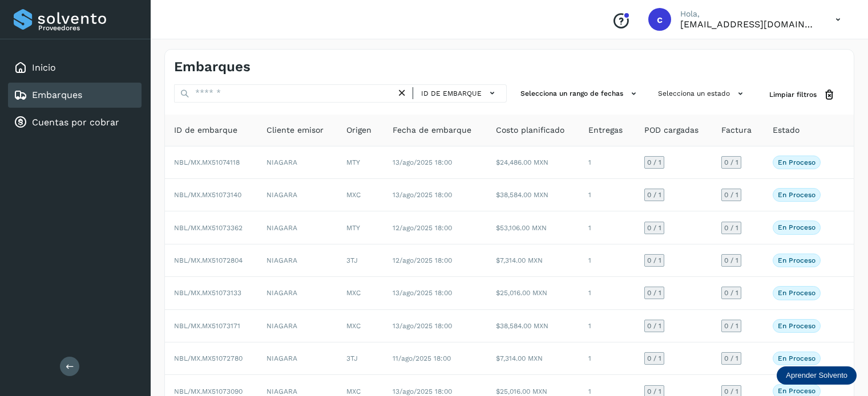  What do you see at coordinates (206, 163) in the screenshot?
I see `span: NBL/MX.MX51074118` at bounding box center [206, 163].